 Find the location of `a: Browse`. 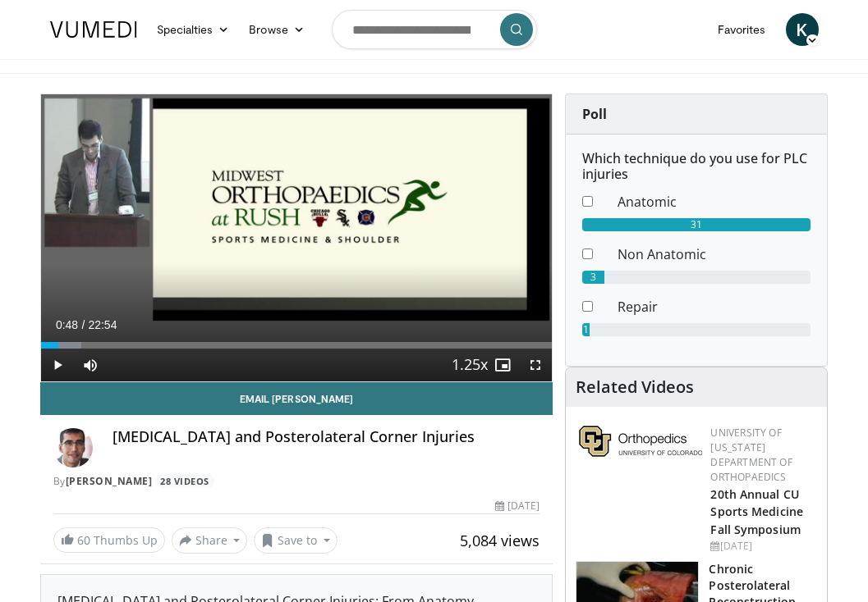

a: Browse is located at coordinates (277, 30).